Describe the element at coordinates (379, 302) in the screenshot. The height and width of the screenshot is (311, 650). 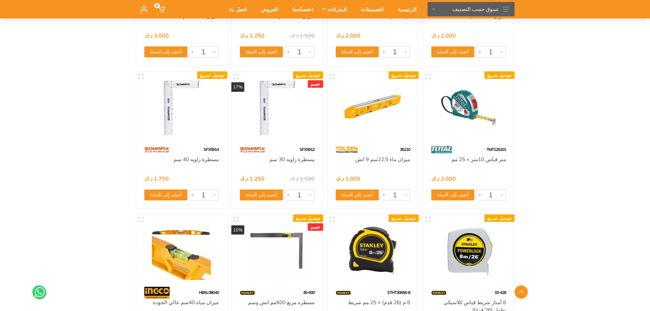
I see `a: 8 م (26 قدم) × 25 مم شريط` at that location.